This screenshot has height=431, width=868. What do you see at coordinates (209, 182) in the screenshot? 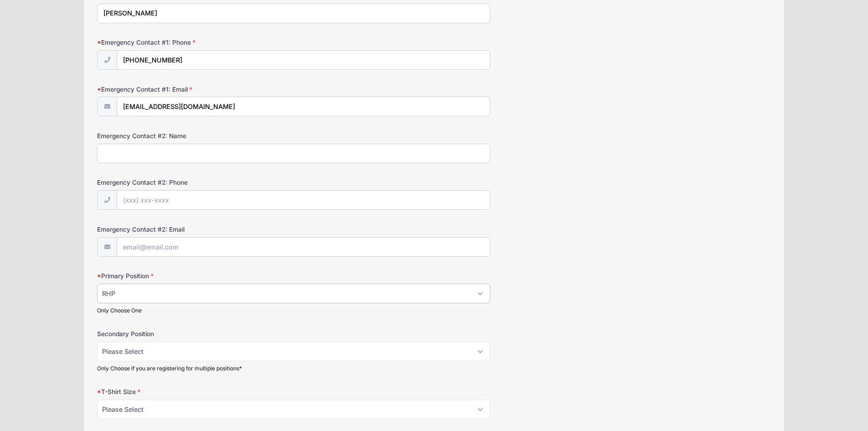
I see `label: Emergency Contact #2: Phone` at bounding box center [209, 182].